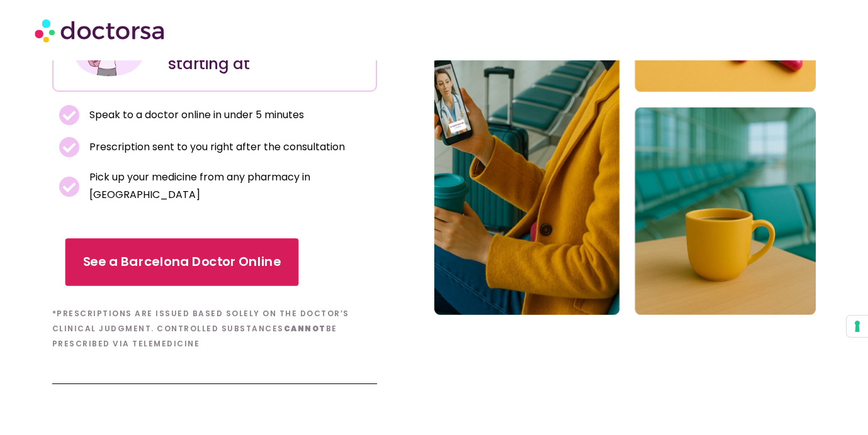 The width and height of the screenshot is (868, 435). I want to click on b: cannot, so click(305, 329).